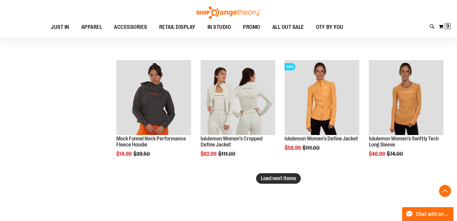 This screenshot has height=221, width=457. Describe the element at coordinates (232, 141) in the screenshot. I see `a: lululemon Women's Cropped Define Jacket` at that location.